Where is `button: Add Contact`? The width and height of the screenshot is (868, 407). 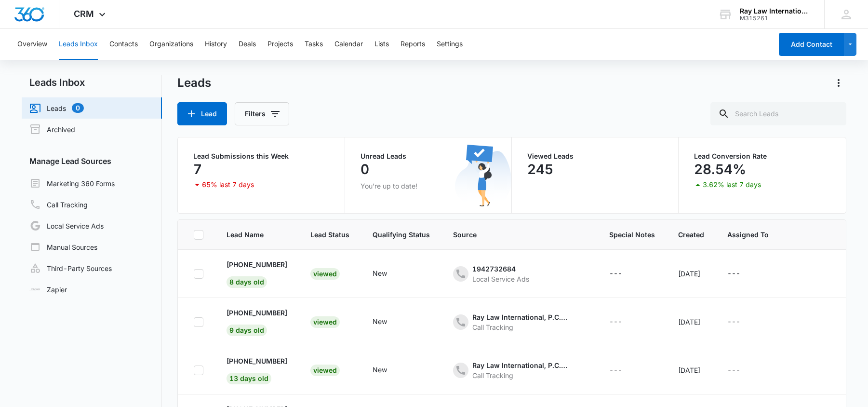
button: Add Contact is located at coordinates (811, 45).